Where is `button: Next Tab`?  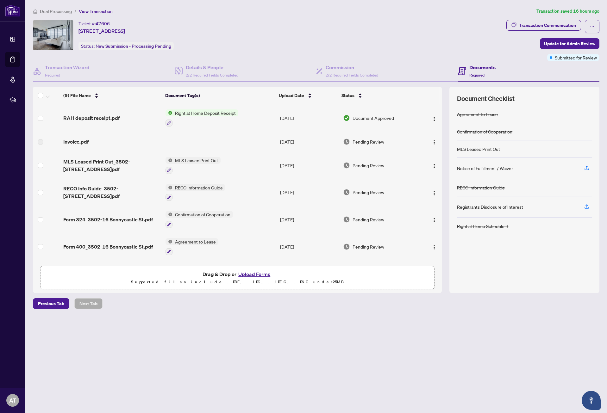
button: Next Tab is located at coordinates (88, 304).